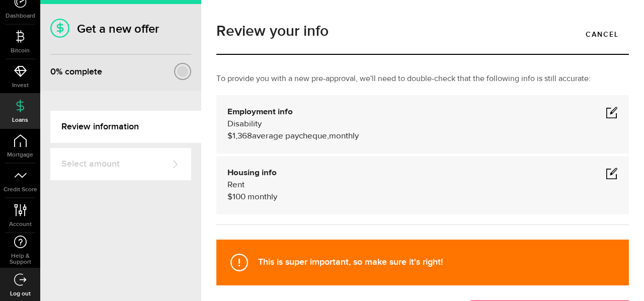 This screenshot has width=644, height=301. I want to click on button: Open LiveChat chat widget, so click(23, 19).